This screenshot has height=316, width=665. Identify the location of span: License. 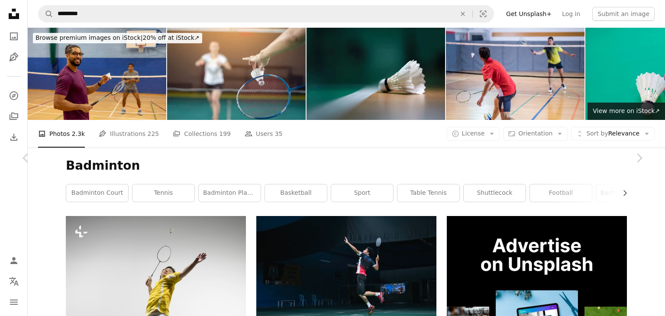
(473, 133).